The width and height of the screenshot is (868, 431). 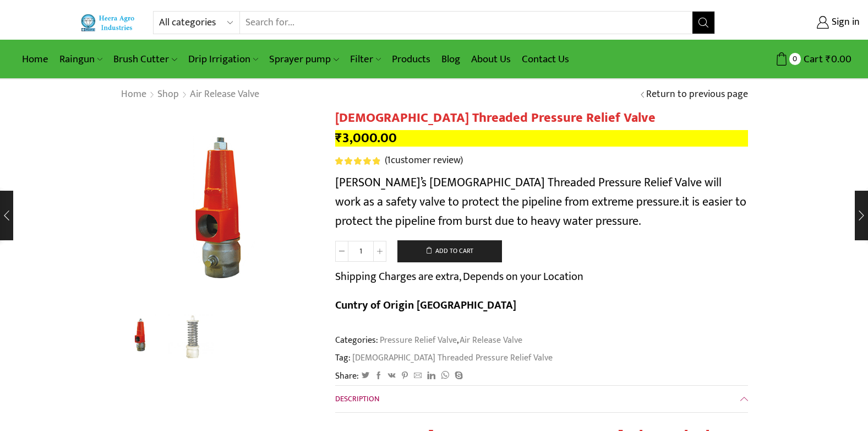 What do you see at coordinates (168, 95) in the screenshot?
I see `a: Shop` at bounding box center [168, 95].